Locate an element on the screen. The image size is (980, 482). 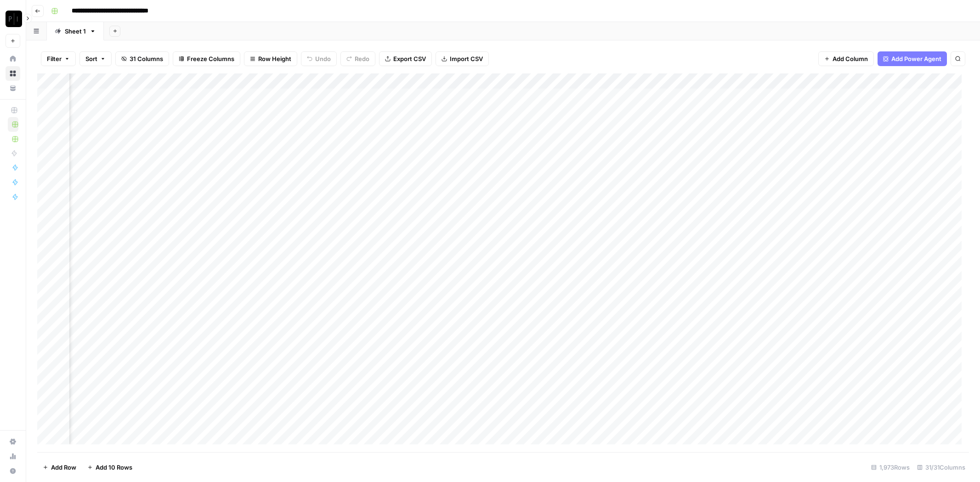
span: 31 Columns is located at coordinates (146, 59).